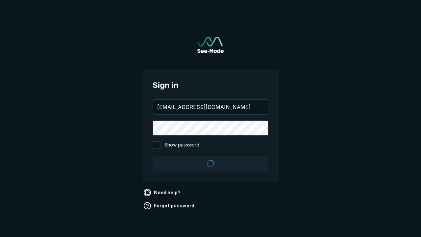  Describe the element at coordinates (211, 85) in the screenshot. I see `span: Sign in` at that location.